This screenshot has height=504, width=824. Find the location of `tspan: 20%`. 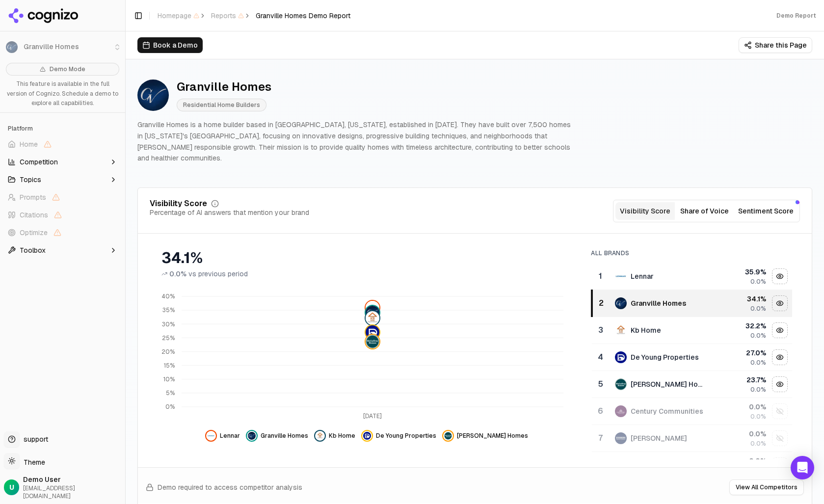

tspan: 20% is located at coordinates (168, 352).